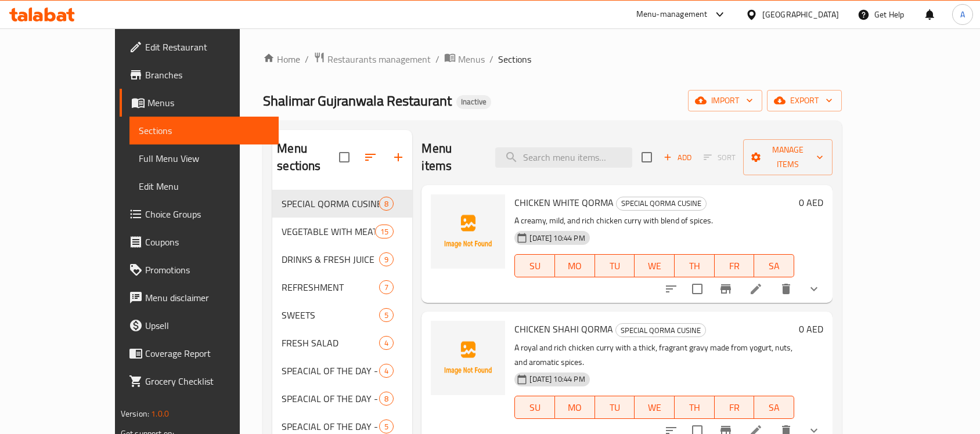 Image resolution: width=980 pixels, height=434 pixels. What do you see at coordinates (774, 266) in the screenshot?
I see `span: SA` at bounding box center [774, 266].